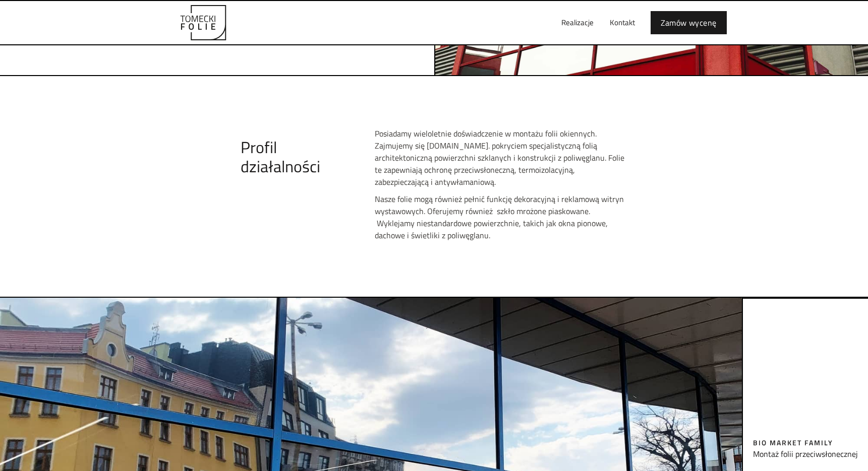 The image size is (868, 471). I want to click on p: Nasze folie mogą również pełnić funkcję dekoracyjną i reklamową witryn wystawowych. Oferujemy rów..., so click(501, 218).